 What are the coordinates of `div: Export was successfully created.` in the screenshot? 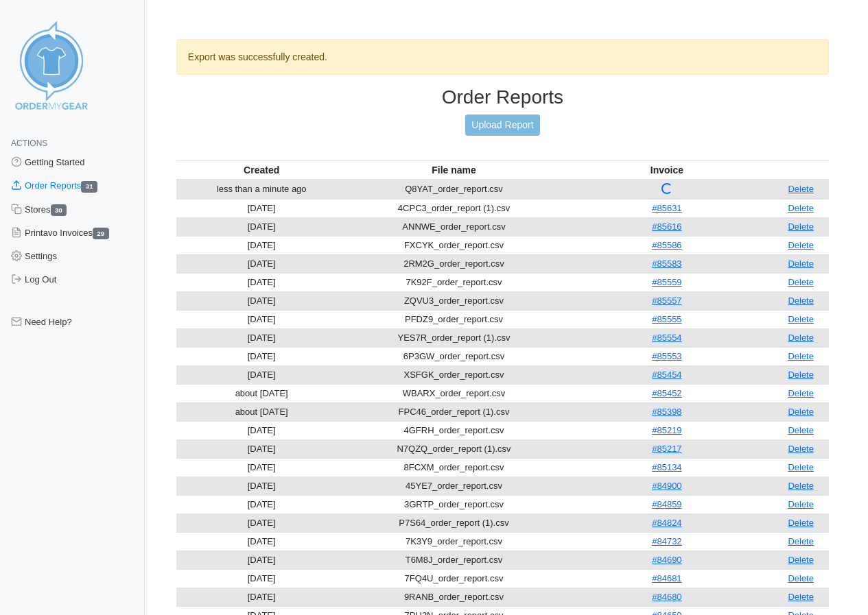 It's located at (502, 57).